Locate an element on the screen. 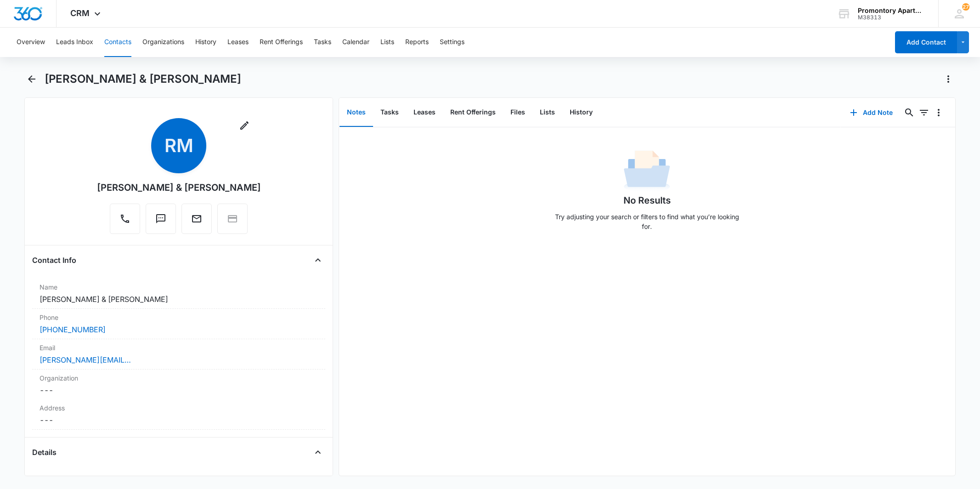 This screenshot has height=489, width=980. div: Organization--- is located at coordinates (178, 384).